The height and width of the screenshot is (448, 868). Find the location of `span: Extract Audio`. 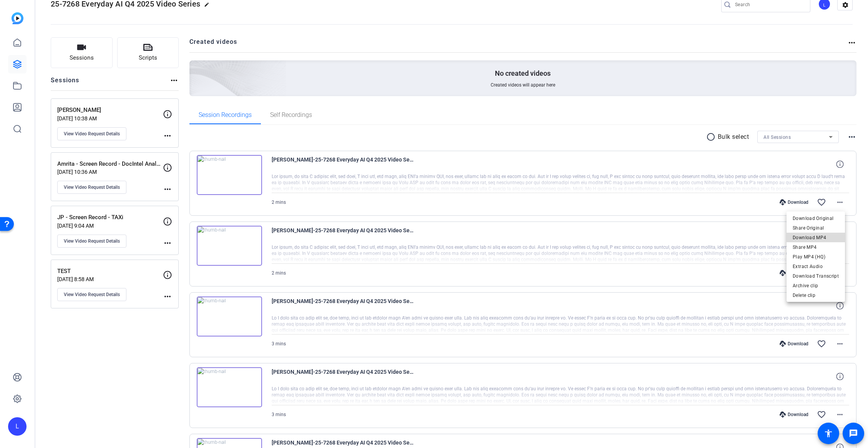

span: Extract Audio is located at coordinates (815, 266).